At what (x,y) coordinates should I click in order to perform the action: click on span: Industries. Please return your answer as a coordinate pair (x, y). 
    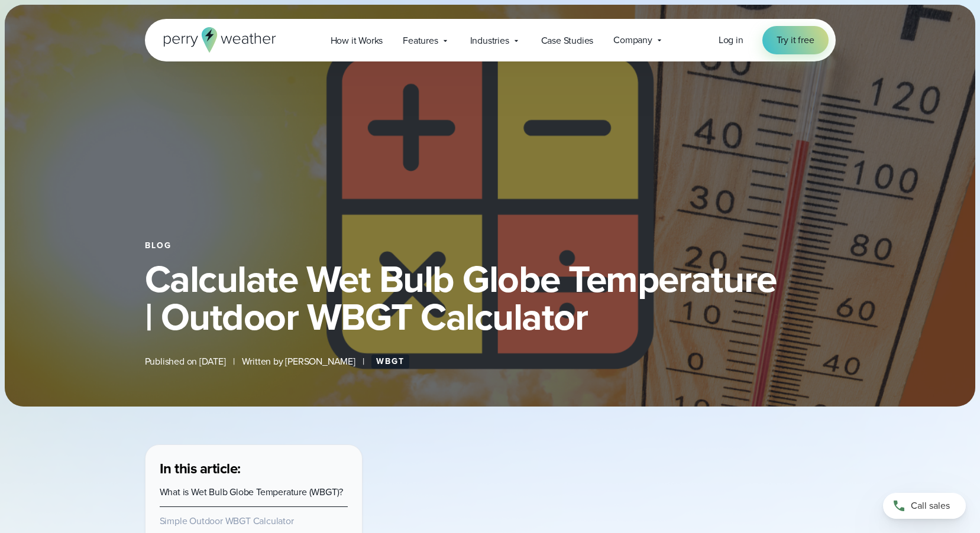
    Looking at the image, I should click on (489, 41).